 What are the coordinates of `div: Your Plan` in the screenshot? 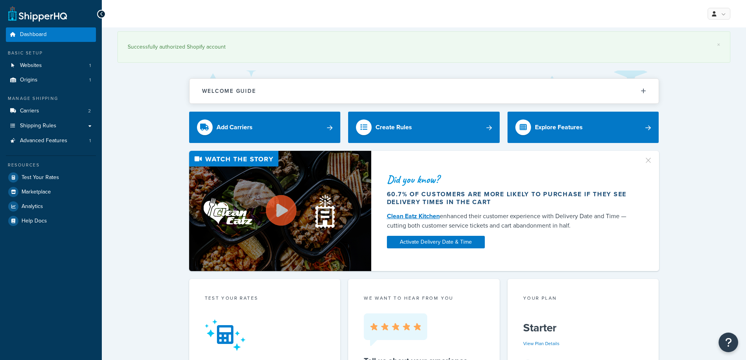 It's located at (583, 299).